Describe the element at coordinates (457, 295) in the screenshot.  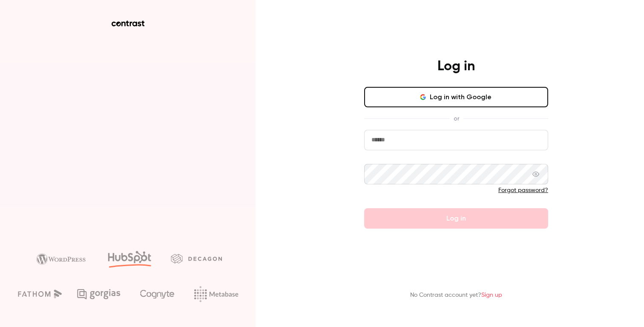
I see `p: No Contrast account yet?` at that location.